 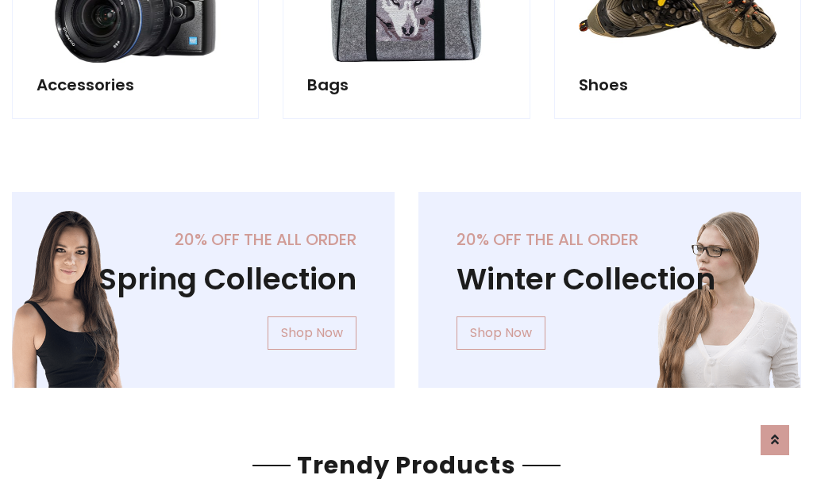 I want to click on h1: Spring Collection, so click(x=203, y=279).